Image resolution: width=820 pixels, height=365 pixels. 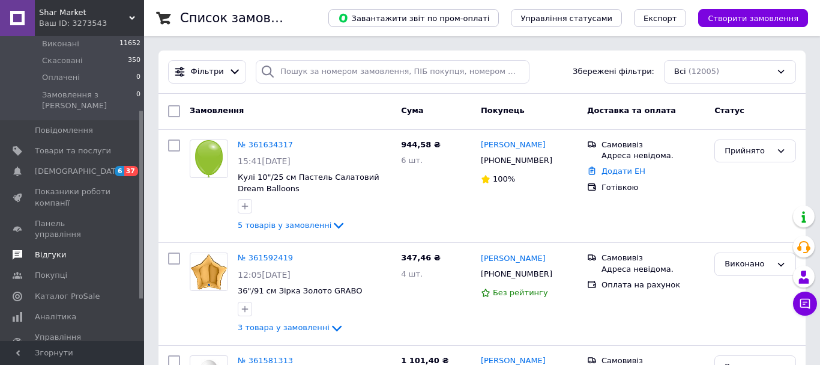 I want to click on span: 6, so click(x=120, y=171).